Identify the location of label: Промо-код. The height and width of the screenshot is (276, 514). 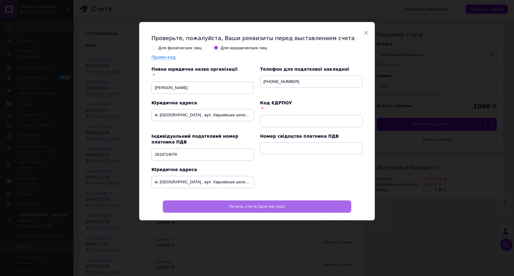
(163, 57).